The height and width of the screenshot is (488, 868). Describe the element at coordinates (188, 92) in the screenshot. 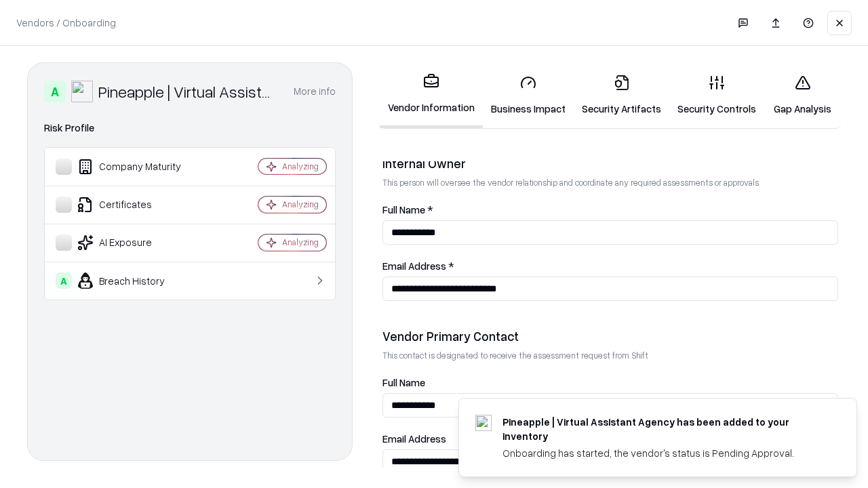

I see `div: Pineapple | Virtual Assistant Agency` at that location.